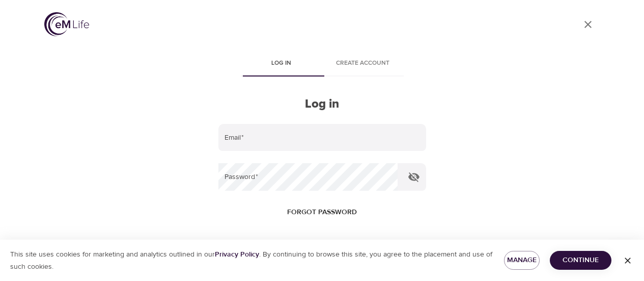  What do you see at coordinates (67, 24) in the screenshot?
I see `img: logo` at bounding box center [67, 24].